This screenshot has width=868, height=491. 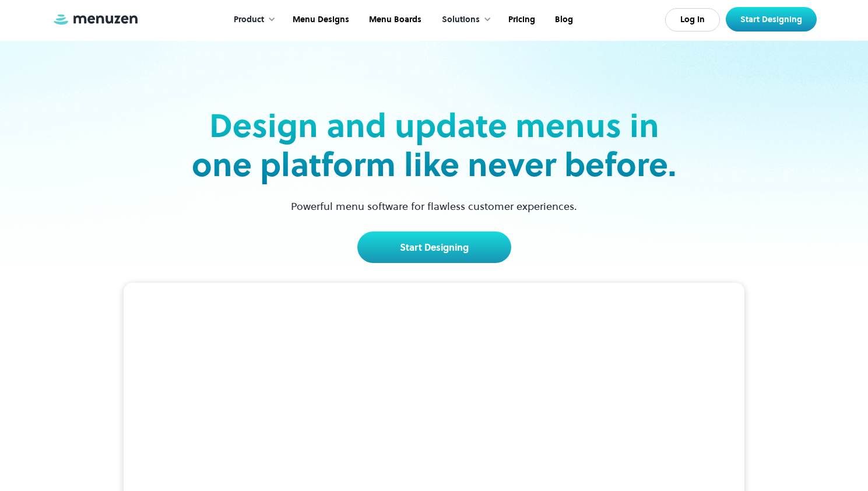 I want to click on a: Menu Boards, so click(x=394, y=20).